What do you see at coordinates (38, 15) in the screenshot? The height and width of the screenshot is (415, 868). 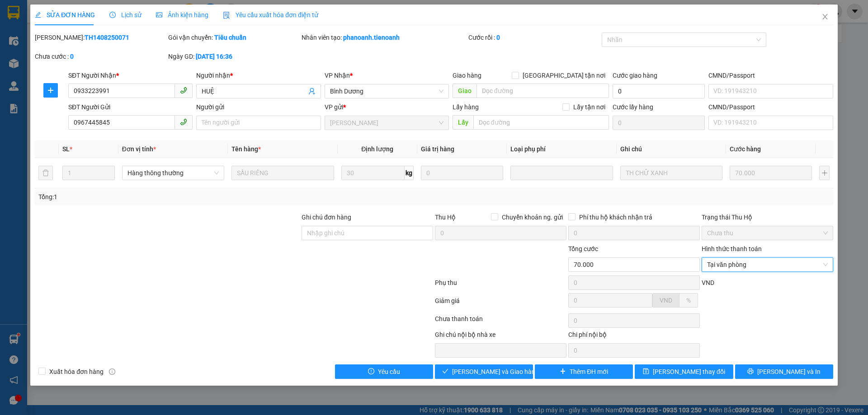 I see `span: edit` at bounding box center [38, 15].